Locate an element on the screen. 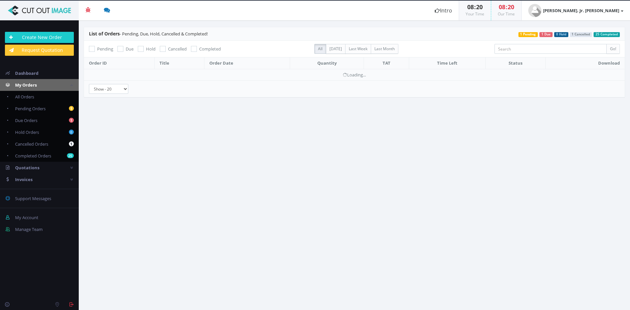 Image resolution: width=630 pixels, height=310 pixels. label: All is located at coordinates (320, 49).